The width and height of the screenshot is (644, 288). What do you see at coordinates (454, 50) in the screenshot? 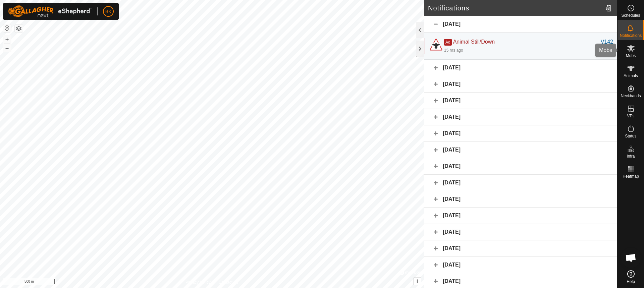
I see `div: 15 hrs ago` at bounding box center [454, 50].